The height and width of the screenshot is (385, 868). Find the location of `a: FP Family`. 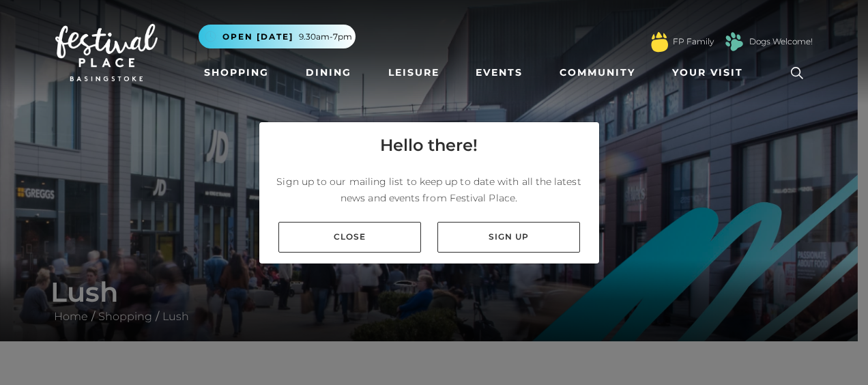

a: FP Family is located at coordinates (693, 42).